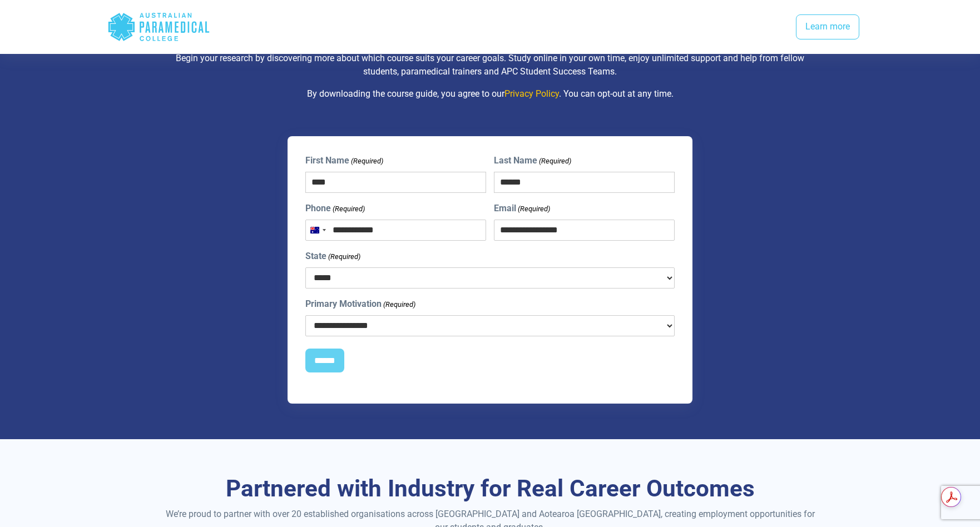  Describe the element at coordinates (317, 230) in the screenshot. I see `button: Selected country` at that location.